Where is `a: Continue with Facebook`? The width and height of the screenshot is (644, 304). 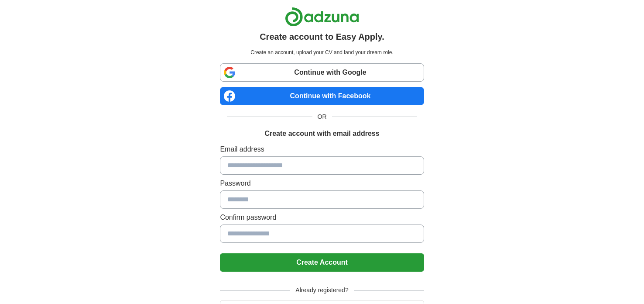 a: Continue with Facebook is located at coordinates (321, 96).